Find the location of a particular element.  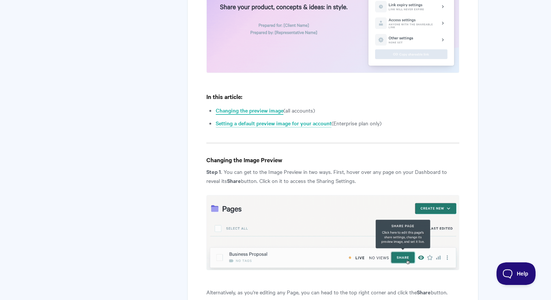

a: Setting a default preview image for your account is located at coordinates (274, 123).